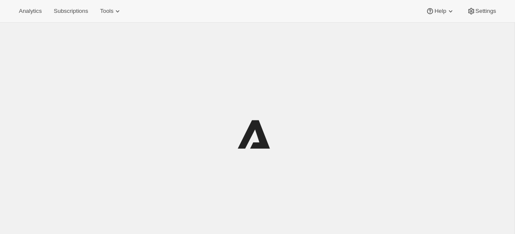  What do you see at coordinates (106, 11) in the screenshot?
I see `span: Tools` at bounding box center [106, 11].